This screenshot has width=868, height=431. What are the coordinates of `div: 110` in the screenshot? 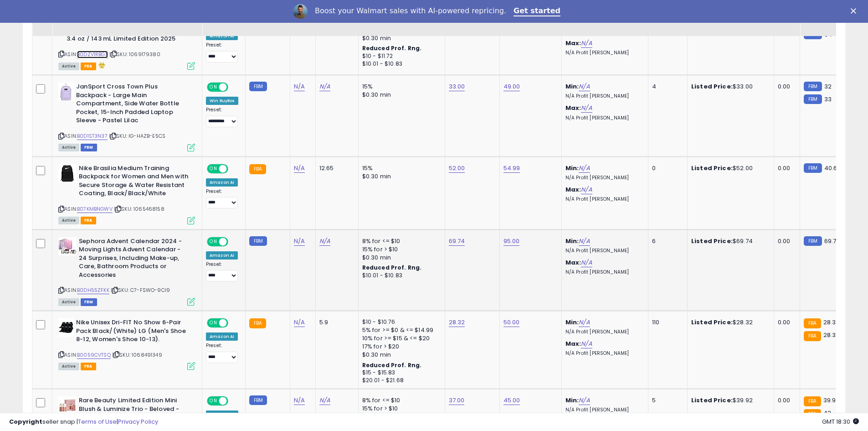 It's located at (666, 323).